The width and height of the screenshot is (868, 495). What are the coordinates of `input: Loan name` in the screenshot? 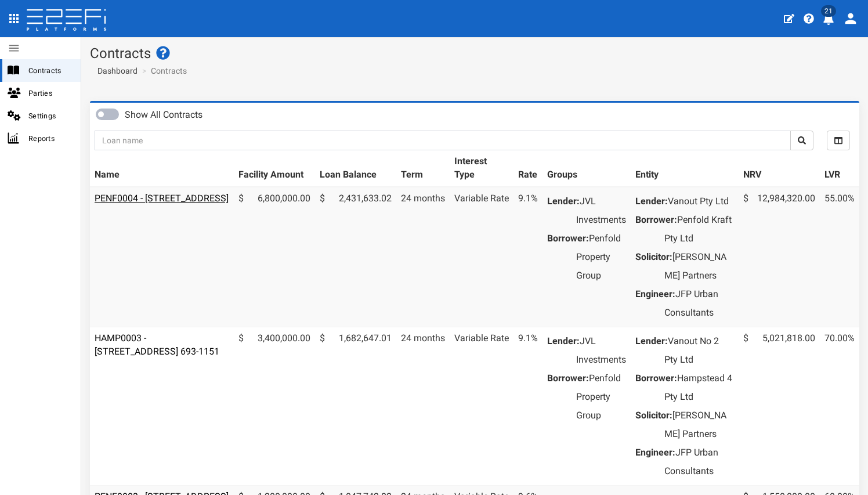 It's located at (443, 141).